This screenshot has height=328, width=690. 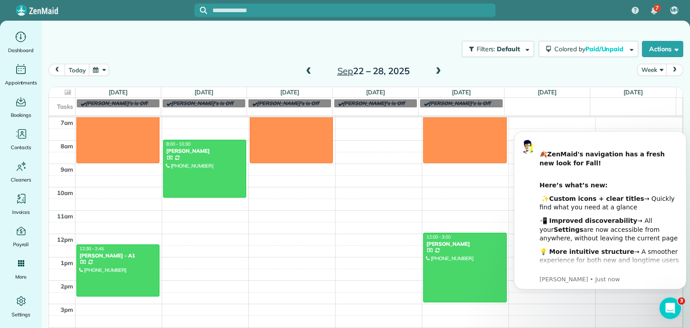 I want to click on span: Settings, so click(x=21, y=314).